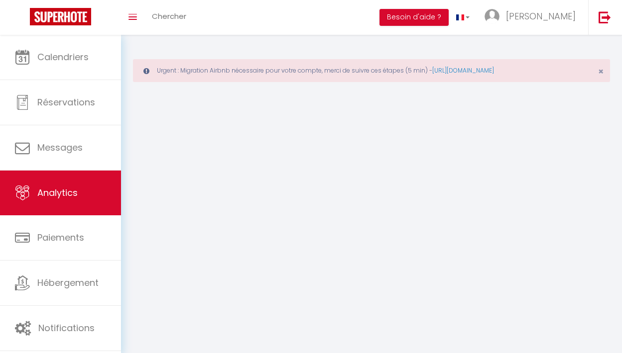 The image size is (622, 353). Describe the element at coordinates (61, 237) in the screenshot. I see `span: Paiements` at that location.